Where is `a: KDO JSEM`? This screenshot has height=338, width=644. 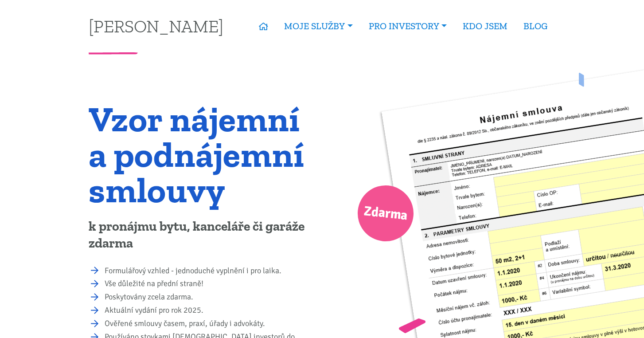
a: KDO JSEM is located at coordinates (485, 26).